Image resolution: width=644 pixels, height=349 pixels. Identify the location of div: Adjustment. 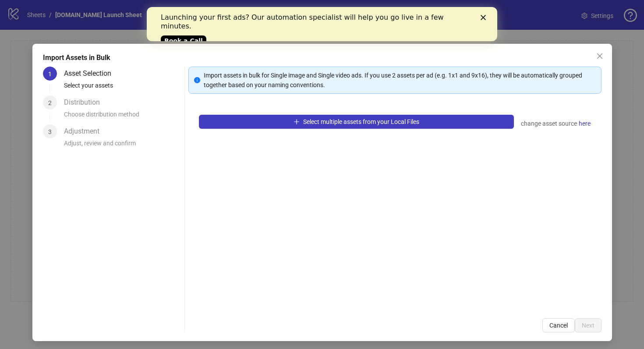
(85, 131).